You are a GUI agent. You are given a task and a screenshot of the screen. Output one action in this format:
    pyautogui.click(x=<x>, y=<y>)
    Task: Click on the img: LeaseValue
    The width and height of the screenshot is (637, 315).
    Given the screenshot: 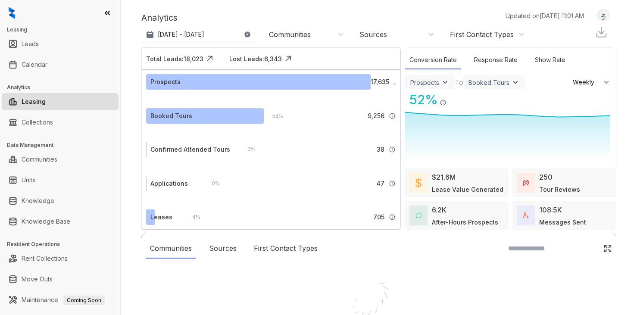 What is the action you would take?
    pyautogui.click(x=419, y=183)
    